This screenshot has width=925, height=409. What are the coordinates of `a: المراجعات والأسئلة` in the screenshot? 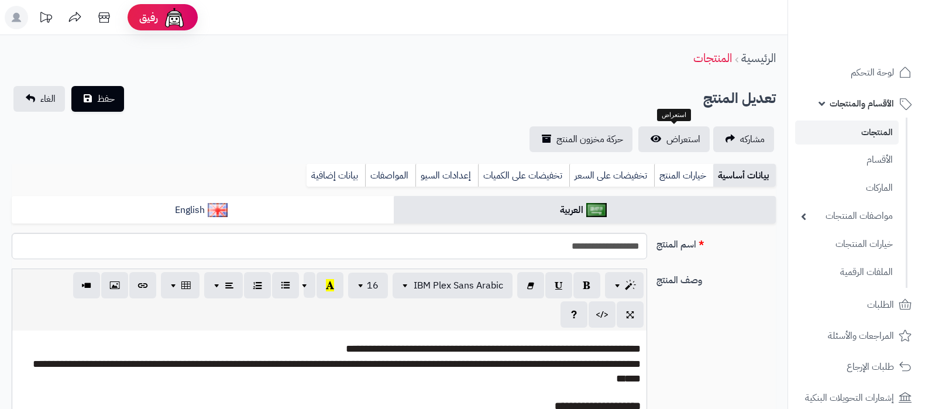 It's located at (857, 336).